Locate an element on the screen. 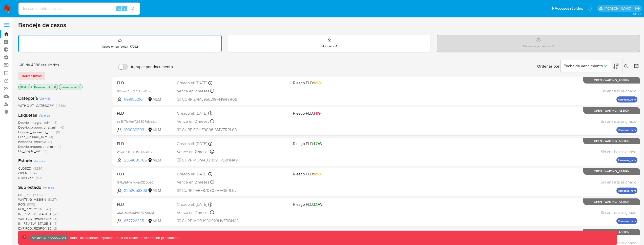 The height and width of the screenshot is (245, 644). a: Notificaciones is located at coordinates (590, 9).